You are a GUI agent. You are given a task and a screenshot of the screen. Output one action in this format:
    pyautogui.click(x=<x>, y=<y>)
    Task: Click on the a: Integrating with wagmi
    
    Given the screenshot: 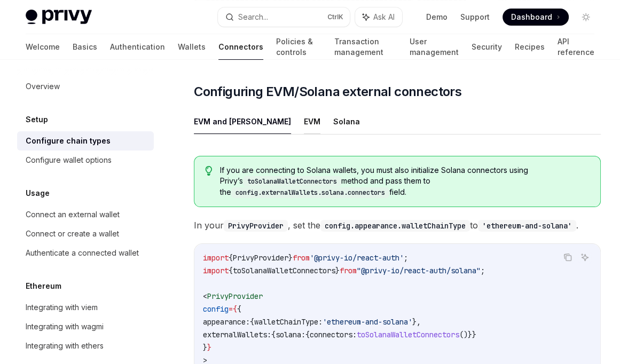 What is the action you would take?
    pyautogui.click(x=85, y=327)
    